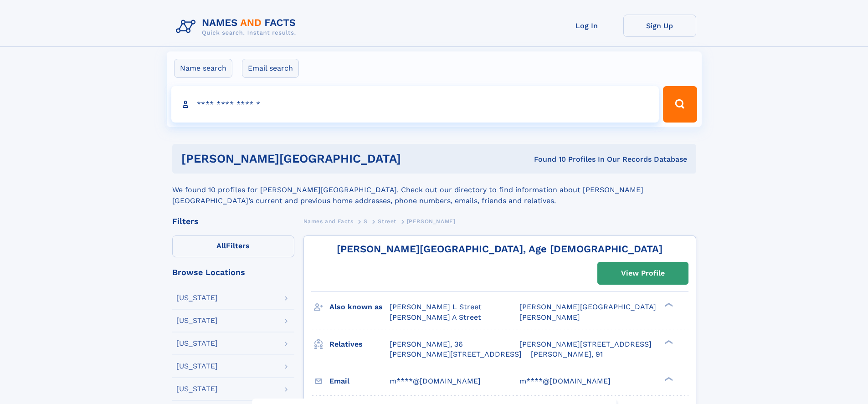 The image size is (868, 404). I want to click on a: Names and Facts, so click(328, 221).